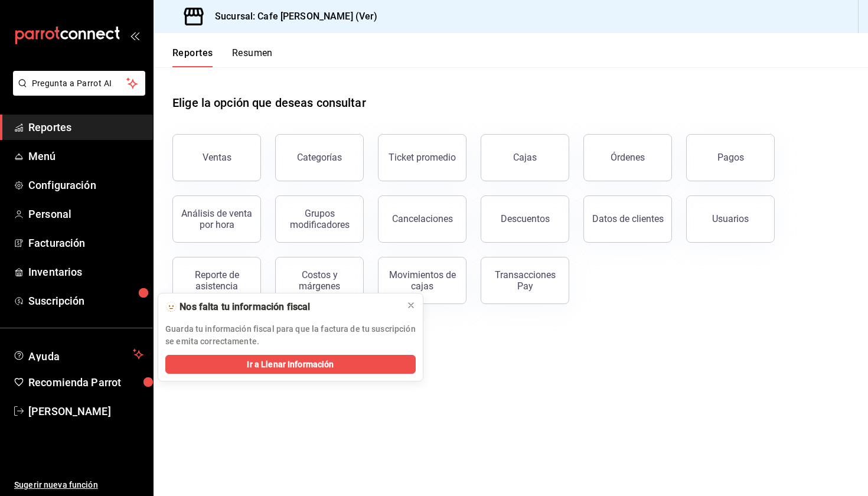  What do you see at coordinates (217, 281) in the screenshot?
I see `div: Reporte de asistencia` at bounding box center [217, 281].